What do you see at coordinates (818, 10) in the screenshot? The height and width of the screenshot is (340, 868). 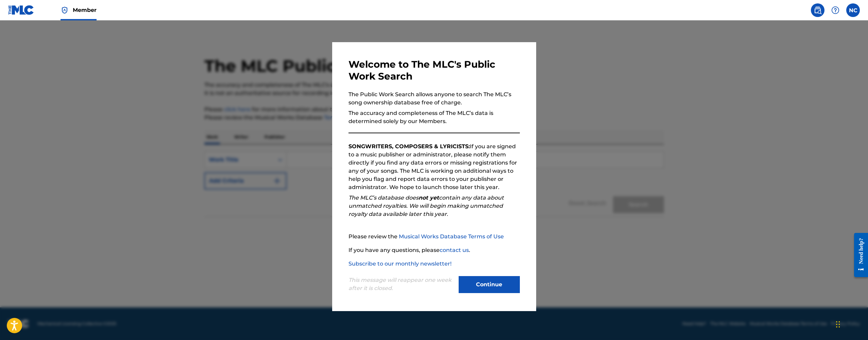 I see `img: search` at bounding box center [818, 10].